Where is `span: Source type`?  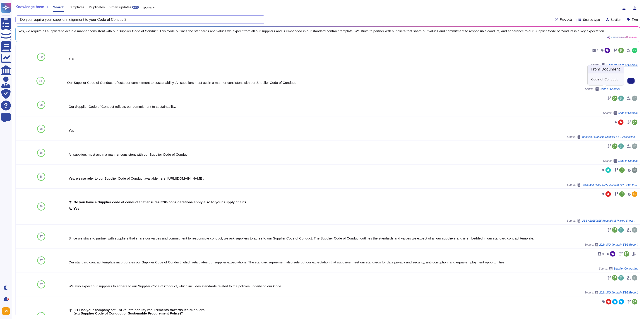
span: Source type is located at coordinates (591, 20).